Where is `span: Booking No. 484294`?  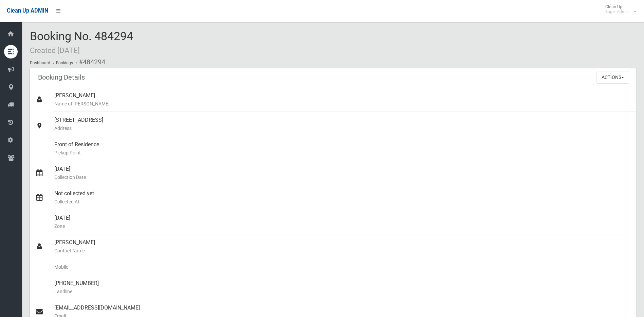 span: Booking No. 484294 is located at coordinates (81, 43).